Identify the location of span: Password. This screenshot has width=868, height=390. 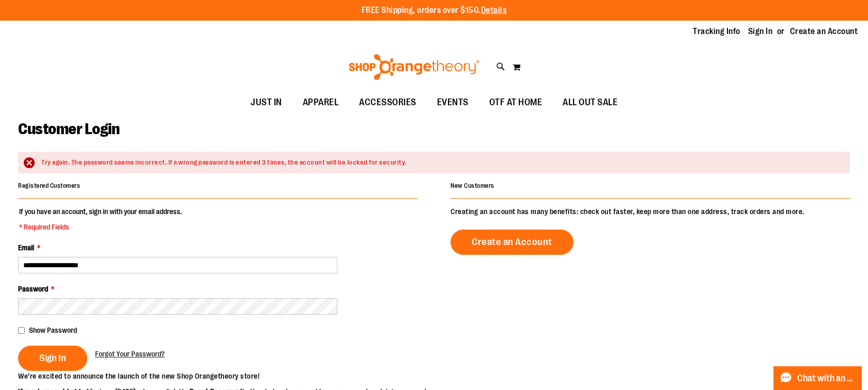
(33, 289).